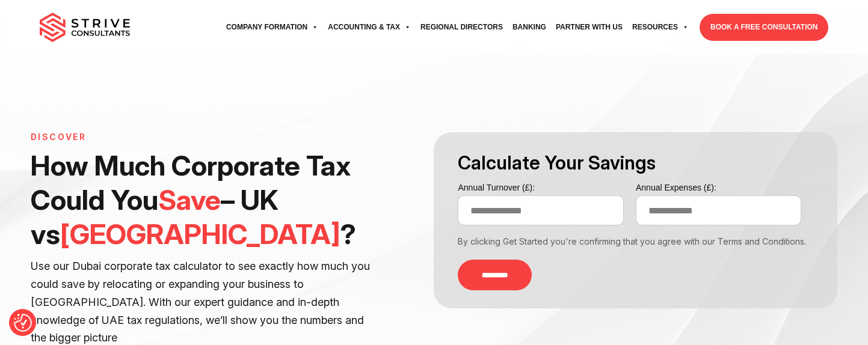 The width and height of the screenshot is (868, 345). Describe the element at coordinates (23, 322) in the screenshot. I see `button: Consent Preferences` at that location.